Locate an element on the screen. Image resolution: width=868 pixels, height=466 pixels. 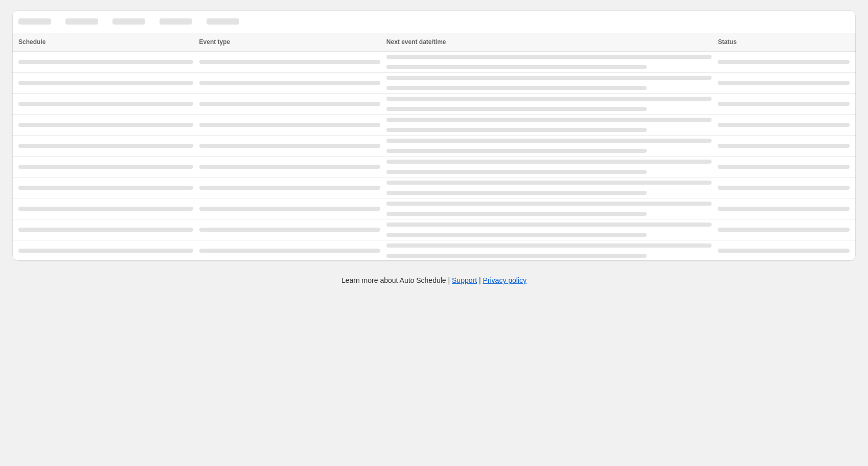
span: Status is located at coordinates (726, 42).